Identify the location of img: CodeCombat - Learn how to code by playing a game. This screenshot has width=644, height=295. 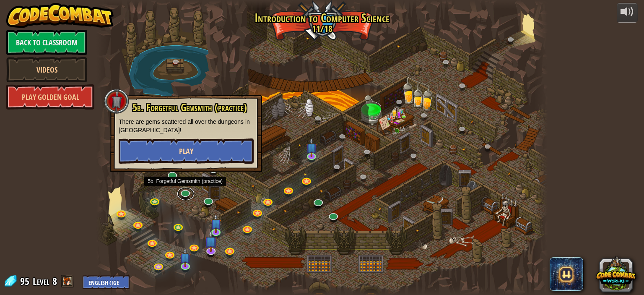
(60, 15).